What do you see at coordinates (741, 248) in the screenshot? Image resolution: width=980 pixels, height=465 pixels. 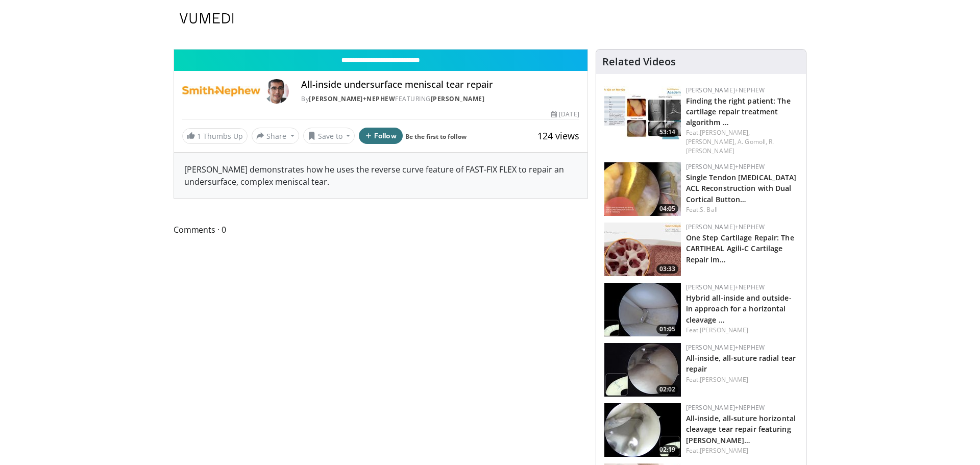 I see `h3: One Step Cartilage Repair: The CARTIHEAL Agili-C Cartilage Repair Implant Early Science to Positi...` at bounding box center [741, 248].